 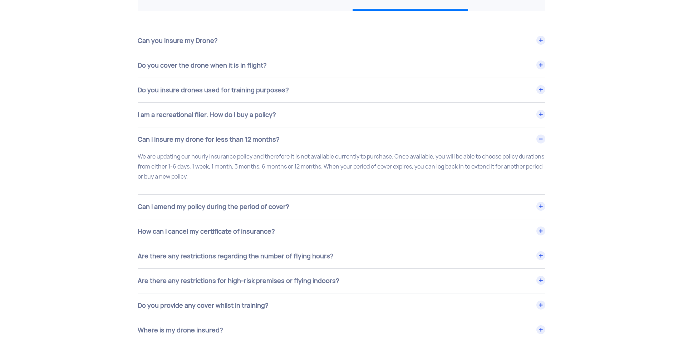 What do you see at coordinates (342, 207) in the screenshot?
I see `div: Can I amend my policy during the period of cover?` at bounding box center [342, 207].